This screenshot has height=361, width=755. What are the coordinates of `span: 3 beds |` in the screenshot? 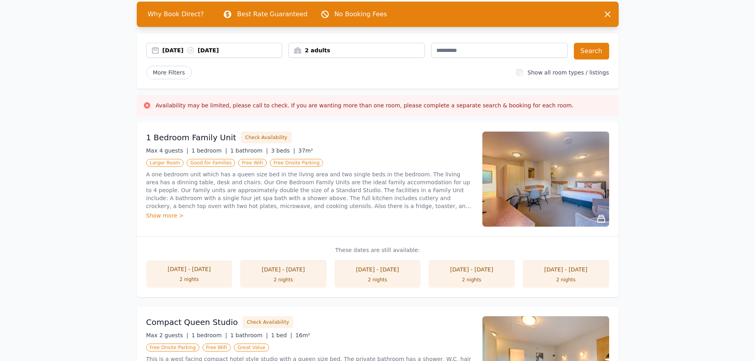 It's located at (283, 151).